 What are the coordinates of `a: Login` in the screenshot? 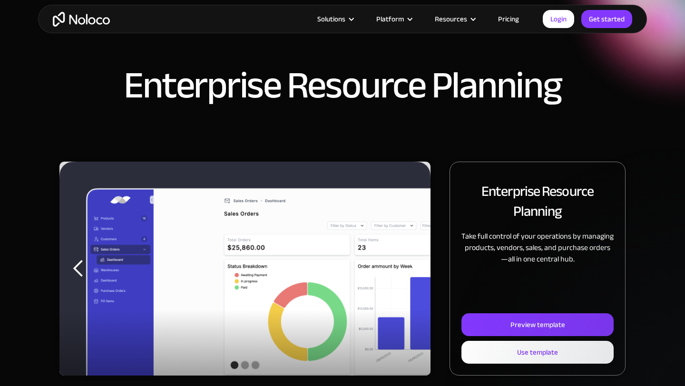 It's located at (558, 19).